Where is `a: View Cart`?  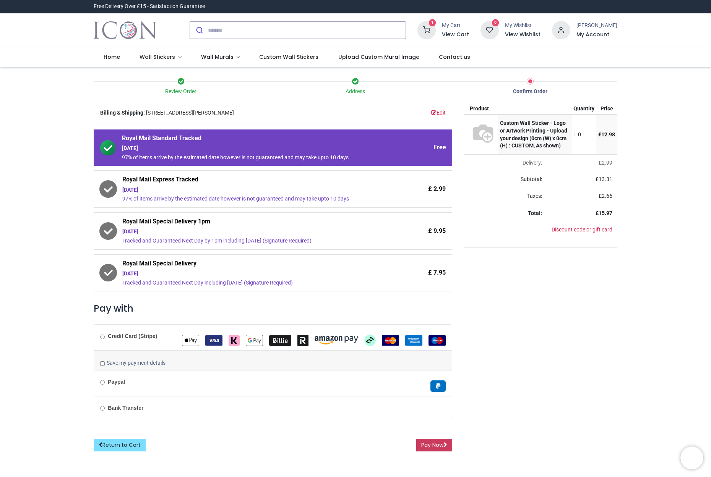 a: View Cart is located at coordinates (455, 35).